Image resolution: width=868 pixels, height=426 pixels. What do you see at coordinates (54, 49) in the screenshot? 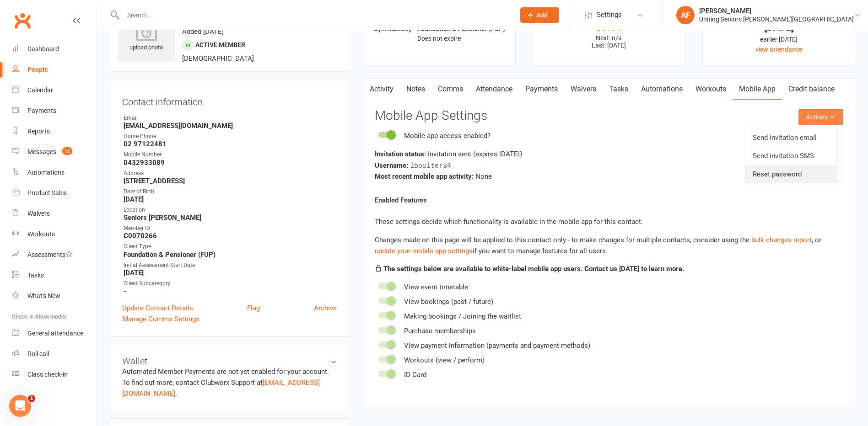
I see `a: Dashboard` at bounding box center [54, 49].